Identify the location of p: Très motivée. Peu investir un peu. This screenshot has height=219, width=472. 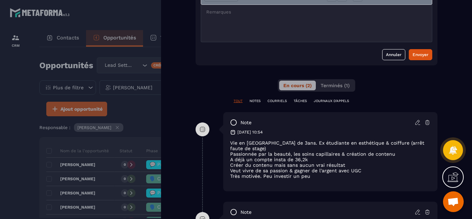
(330, 176).